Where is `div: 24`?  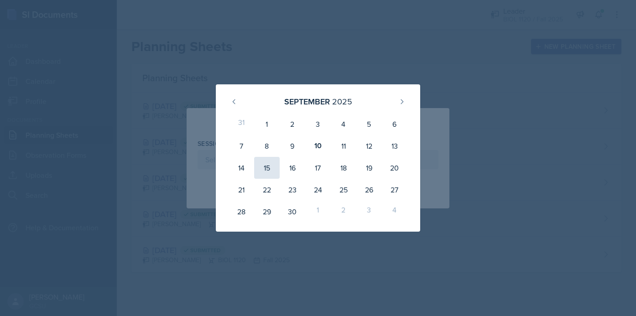 div: 24 is located at coordinates (318, 190).